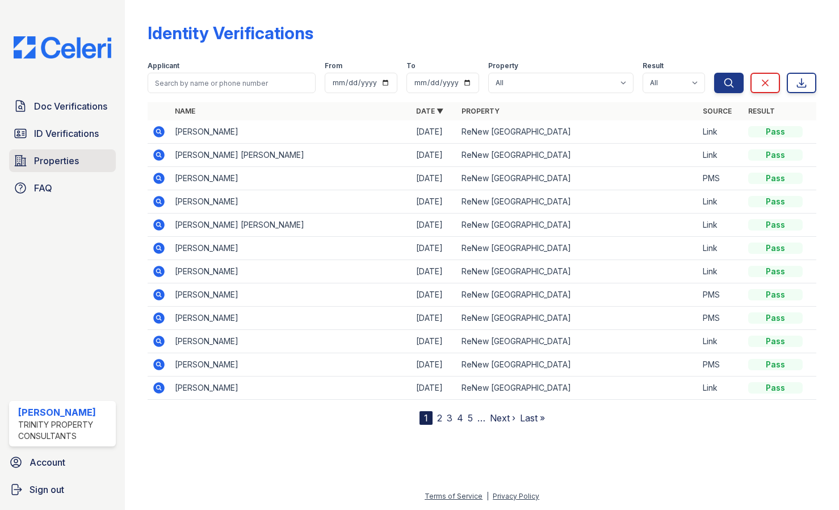  I want to click on a: Next ›, so click(502, 418).